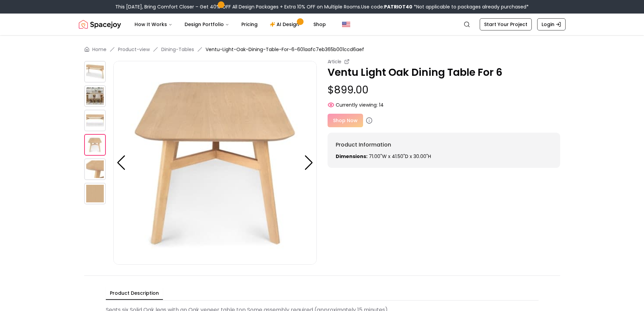  I want to click on button: Product Description, so click(134, 293).